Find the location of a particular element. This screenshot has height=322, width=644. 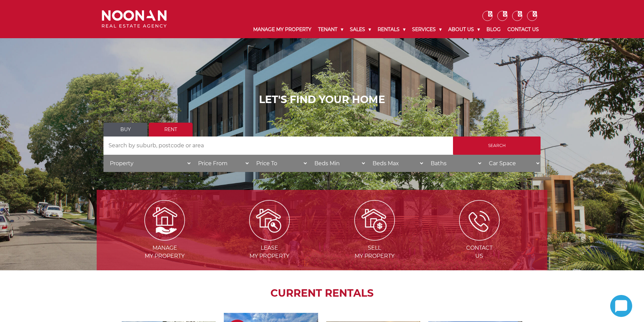

h2: CURRENT RENTALS is located at coordinates (322, 293).